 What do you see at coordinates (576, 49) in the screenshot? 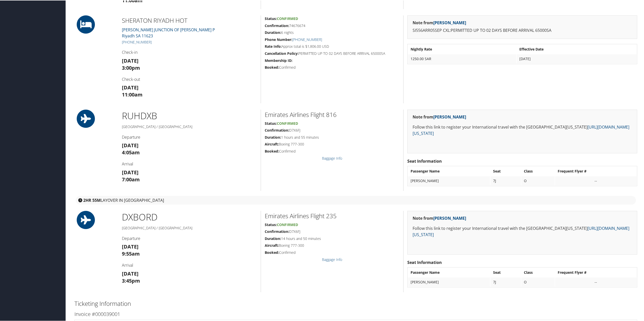
I see `th: Effective Date` at bounding box center [576, 49].